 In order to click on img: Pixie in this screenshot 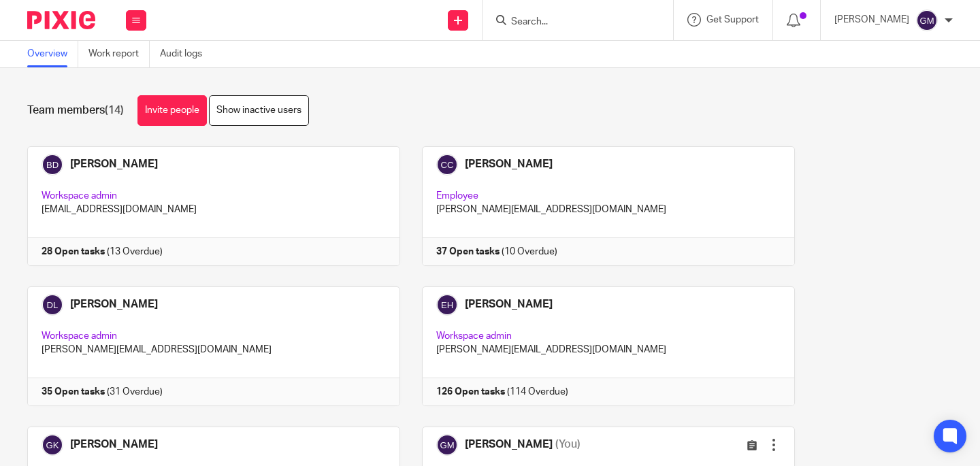, I will do `click(61, 20)`.